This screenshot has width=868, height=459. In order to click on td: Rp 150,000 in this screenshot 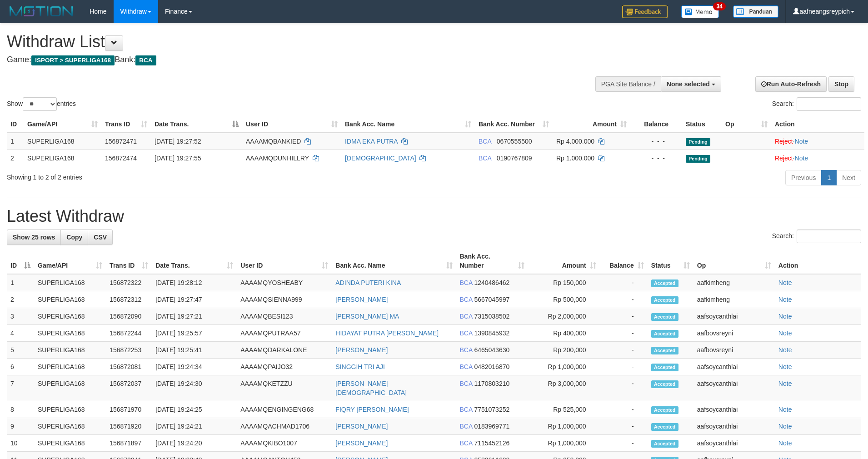, I will do `click(564, 283)`.